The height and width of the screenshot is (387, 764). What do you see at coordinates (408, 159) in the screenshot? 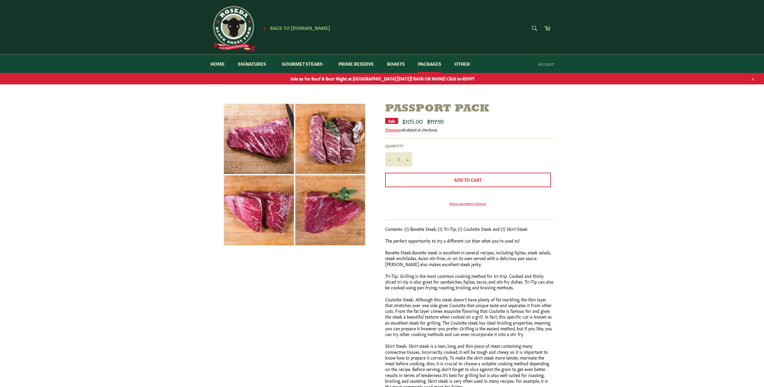
I see `button: Increase item quantity by one` at bounding box center [408, 159].